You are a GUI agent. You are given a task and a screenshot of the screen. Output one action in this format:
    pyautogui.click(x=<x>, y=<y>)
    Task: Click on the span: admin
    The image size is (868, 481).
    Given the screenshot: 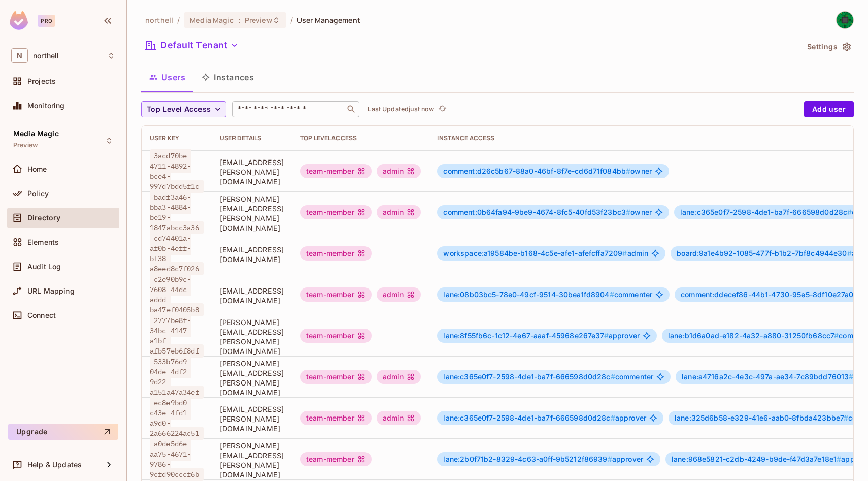 What is the action you would take?
    pyautogui.click(x=545, y=253)
    